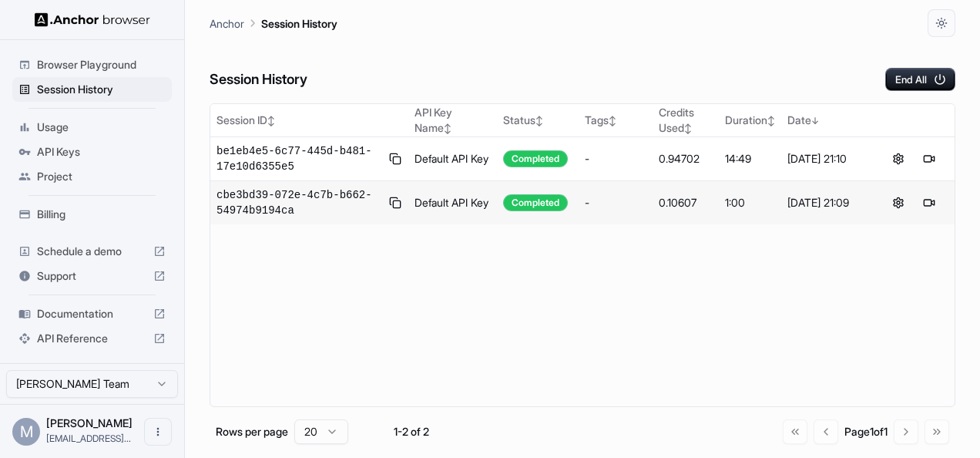 The image size is (980, 458). I want to click on div: Project, so click(92, 177).